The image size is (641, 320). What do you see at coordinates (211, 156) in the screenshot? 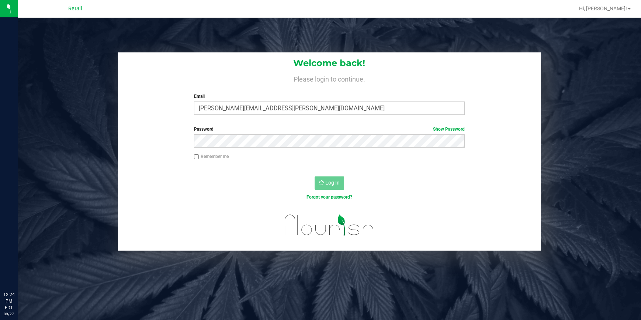
I see `label: Remember me` at bounding box center [211, 156].